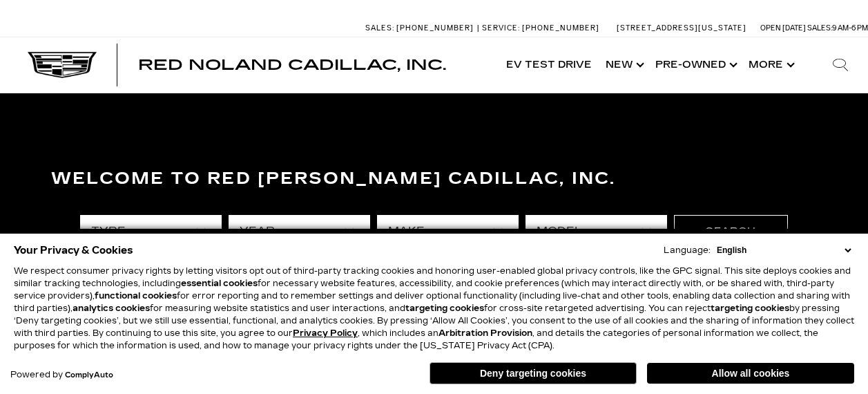 The width and height of the screenshot is (868, 394). Describe the element at coordinates (624, 65) in the screenshot. I see `a: New` at that location.